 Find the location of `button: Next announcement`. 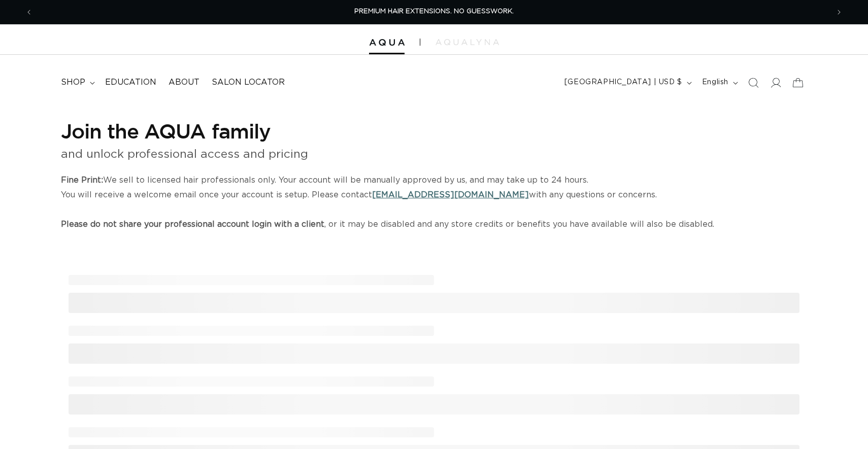

button: Next announcement is located at coordinates (839, 12).